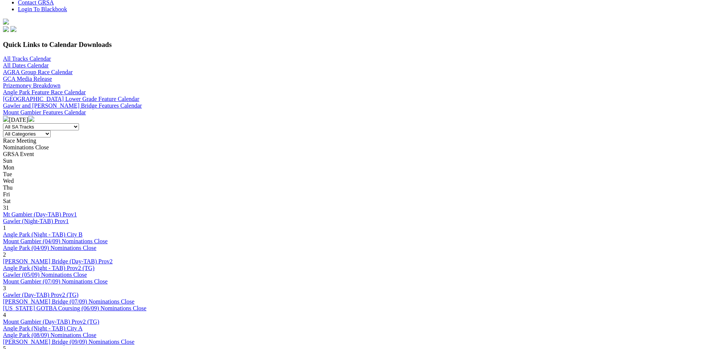  Describe the element at coordinates (43, 234) in the screenshot. I see `a: Angle Park (Night - TAB) City B` at that location.